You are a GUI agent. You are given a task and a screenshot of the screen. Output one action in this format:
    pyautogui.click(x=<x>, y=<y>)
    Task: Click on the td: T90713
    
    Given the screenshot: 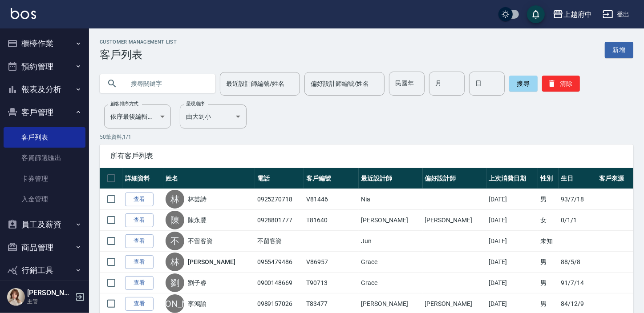 What is the action you would take?
    pyautogui.click(x=331, y=283)
    